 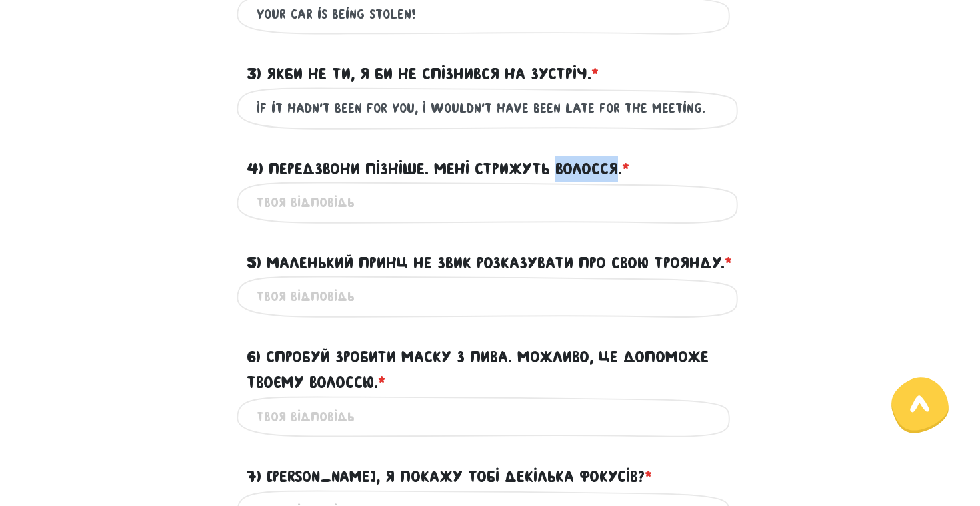 What do you see at coordinates (490, 369) in the screenshot?
I see `label: 6) Спробуй зробити маску з пива. Можливо, це допоможе твоєму волоссю.` at bounding box center [490, 369].